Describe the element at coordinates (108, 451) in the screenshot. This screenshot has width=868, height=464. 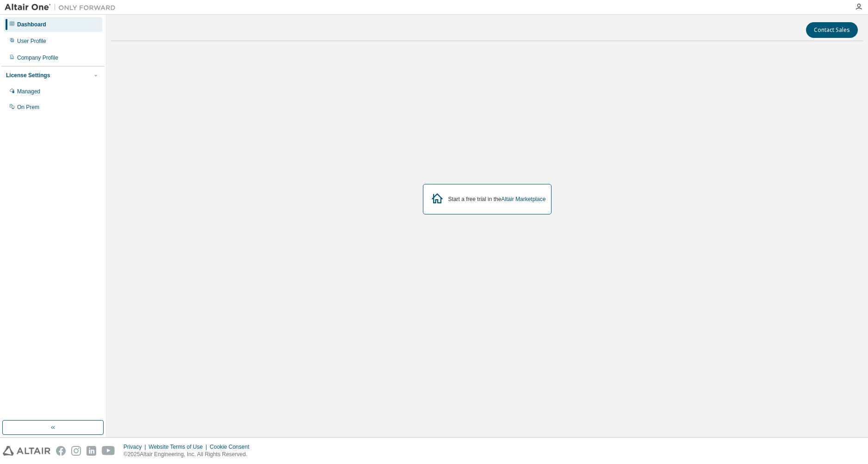
I see `img: youtube.svg` at that location.